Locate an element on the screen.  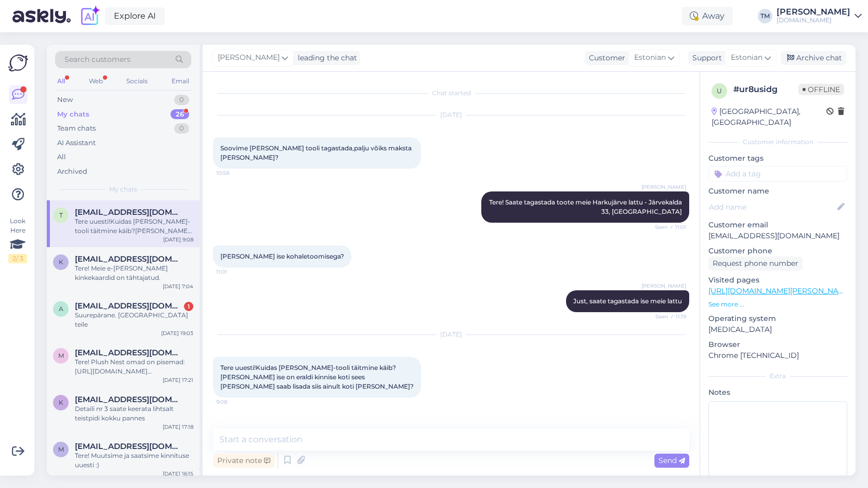
div: Email is located at coordinates (180, 81).